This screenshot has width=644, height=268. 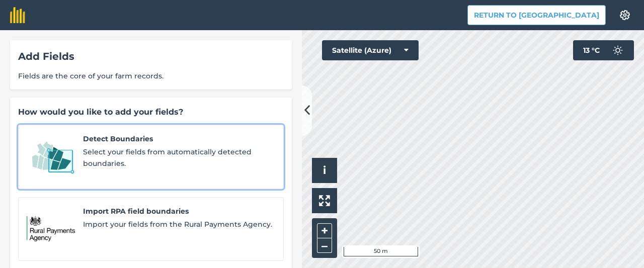 What do you see at coordinates (370, 50) in the screenshot?
I see `button: Satellite (Azure)` at bounding box center [370, 50].